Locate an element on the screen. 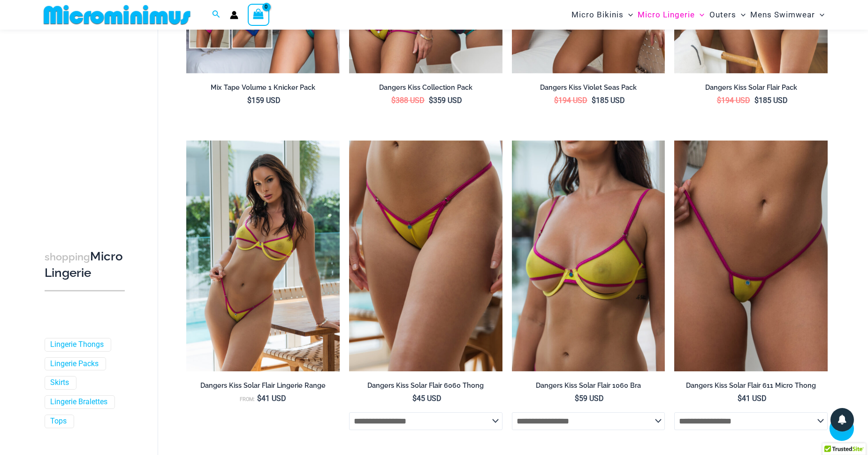 The image size is (868, 455). a: Lingerie Bralettes is located at coordinates (79, 402).